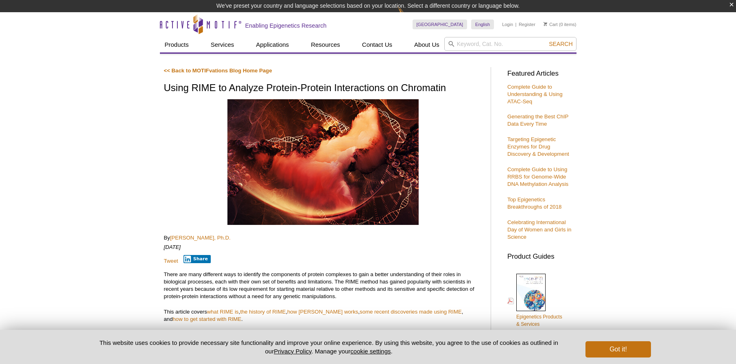  Describe the element at coordinates (272, 45) in the screenshot. I see `a: Applications` at that location.